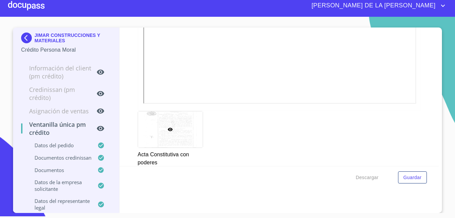 The image size is (455, 218). Describe the element at coordinates (59, 204) in the screenshot. I see `p: Datos del representante legal` at that location.